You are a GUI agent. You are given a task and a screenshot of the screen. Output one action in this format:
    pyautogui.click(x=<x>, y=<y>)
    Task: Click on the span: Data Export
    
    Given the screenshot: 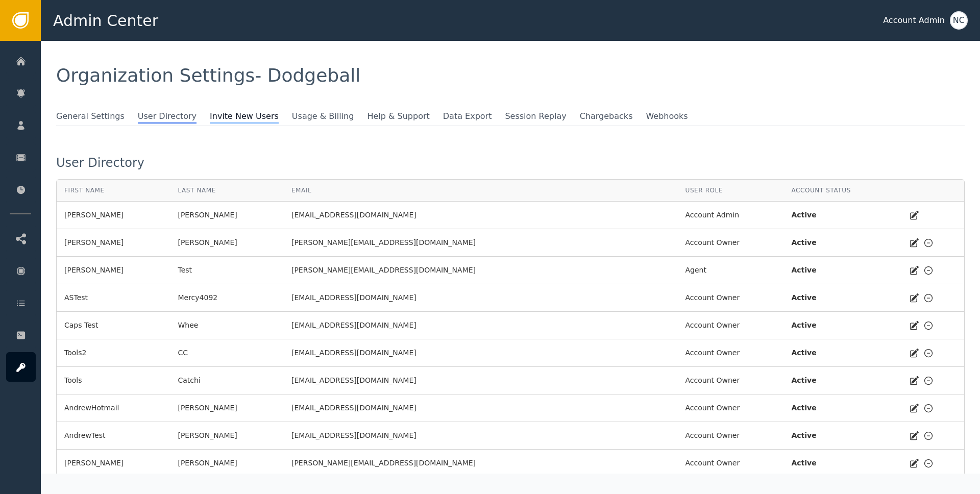 What is the action you would take?
    pyautogui.click(x=468, y=116)
    